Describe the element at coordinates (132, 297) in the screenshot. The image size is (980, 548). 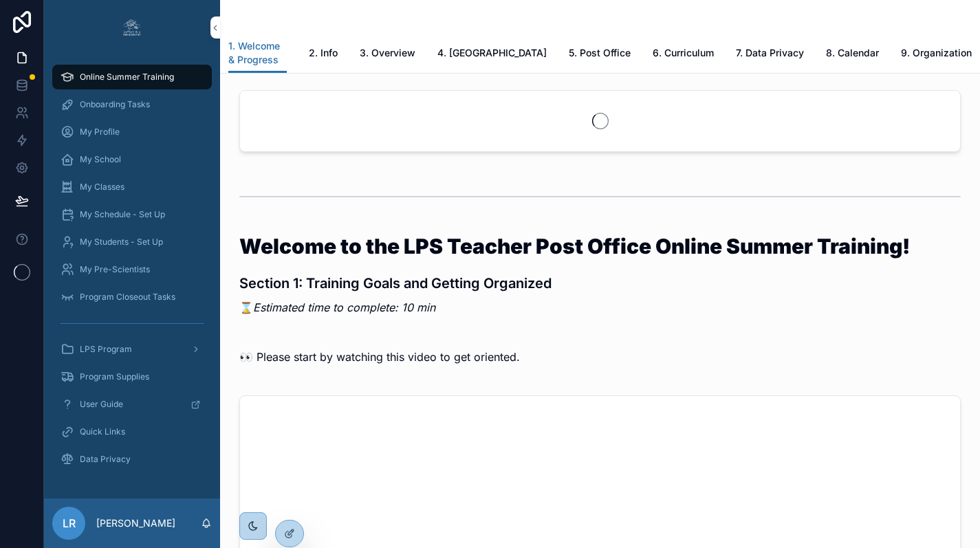
I see `a: Program Closeout Tasks` at that location.